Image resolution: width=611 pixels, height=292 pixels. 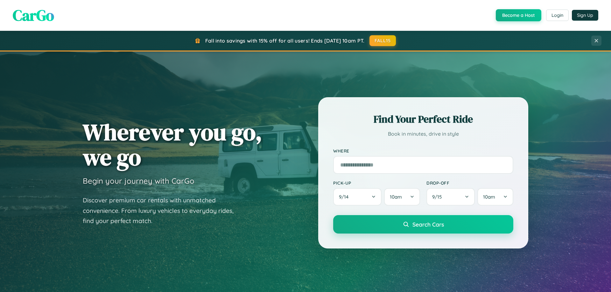 I want to click on button: Become a Host, so click(x=518, y=15).